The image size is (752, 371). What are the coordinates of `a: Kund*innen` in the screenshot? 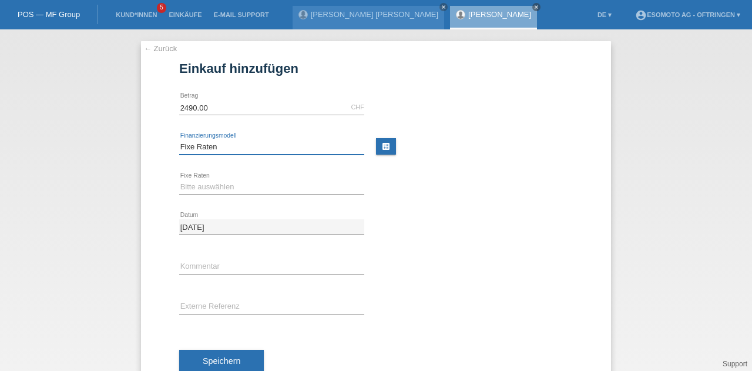 It's located at (136, 15).